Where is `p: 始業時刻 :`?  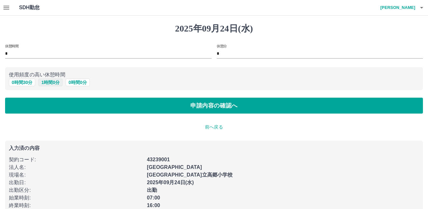
p: 始業時刻 : is located at coordinates (76, 198).